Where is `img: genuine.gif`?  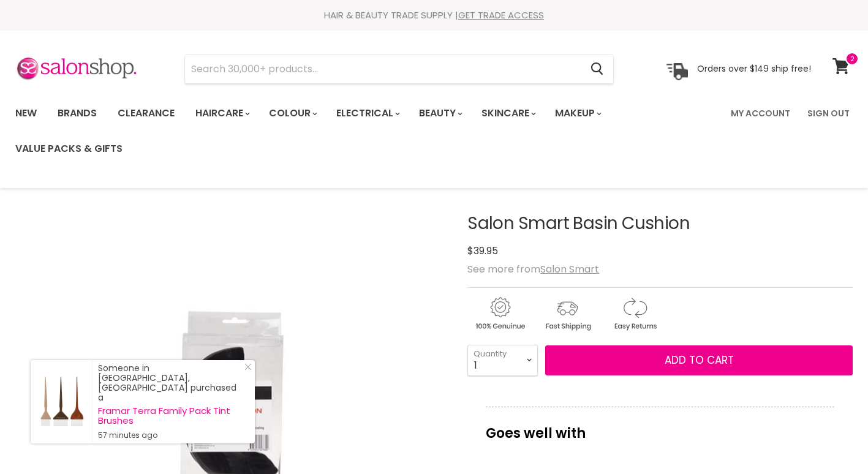
img: genuine.gif is located at coordinates (500, 314).